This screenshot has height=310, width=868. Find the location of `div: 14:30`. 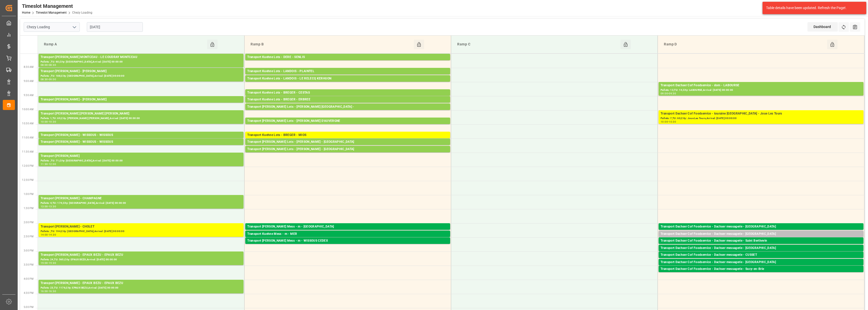

div: 14:30 is located at coordinates (53, 235).